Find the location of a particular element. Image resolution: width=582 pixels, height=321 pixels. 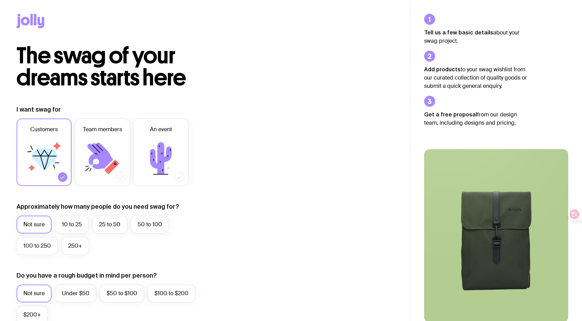

label: Do you have a rough budget in mind per person? is located at coordinates (87, 275).